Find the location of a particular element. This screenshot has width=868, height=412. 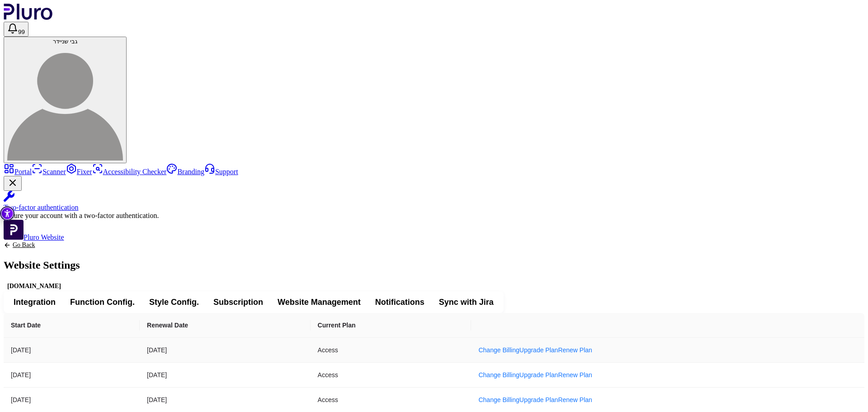

img: גבי שניידר is located at coordinates (65, 102).